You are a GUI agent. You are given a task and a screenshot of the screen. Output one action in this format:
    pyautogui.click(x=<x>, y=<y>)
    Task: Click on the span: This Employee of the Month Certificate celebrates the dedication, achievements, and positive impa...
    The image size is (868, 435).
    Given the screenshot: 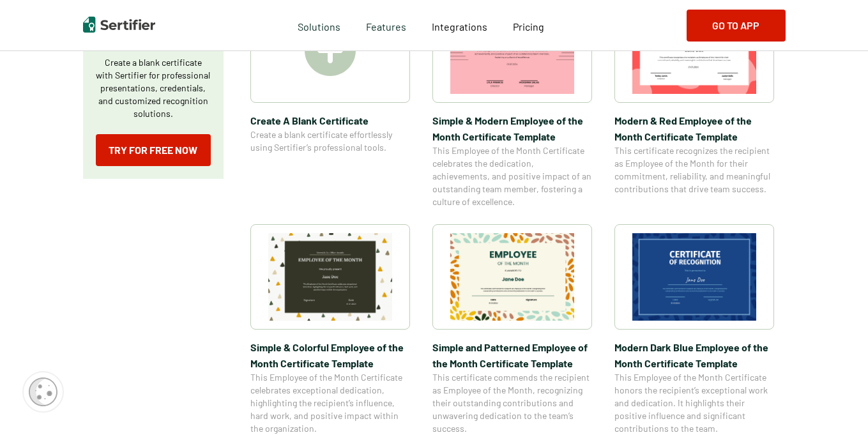 What is the action you would take?
    pyautogui.click(x=512, y=176)
    